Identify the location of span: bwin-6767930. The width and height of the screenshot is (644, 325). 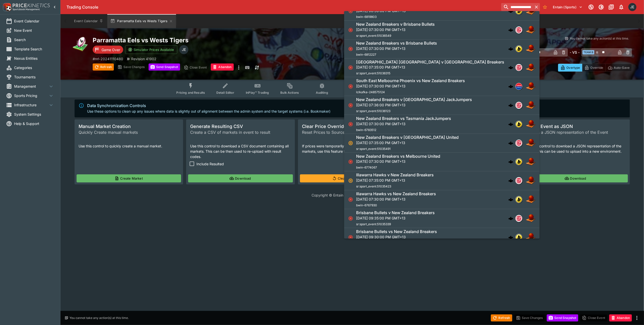
(366, 205).